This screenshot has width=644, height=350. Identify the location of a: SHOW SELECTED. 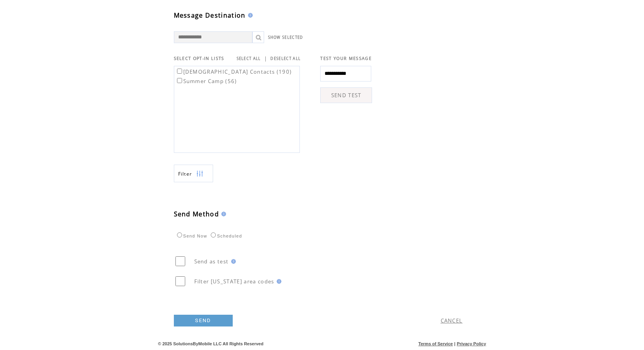
(286, 37).